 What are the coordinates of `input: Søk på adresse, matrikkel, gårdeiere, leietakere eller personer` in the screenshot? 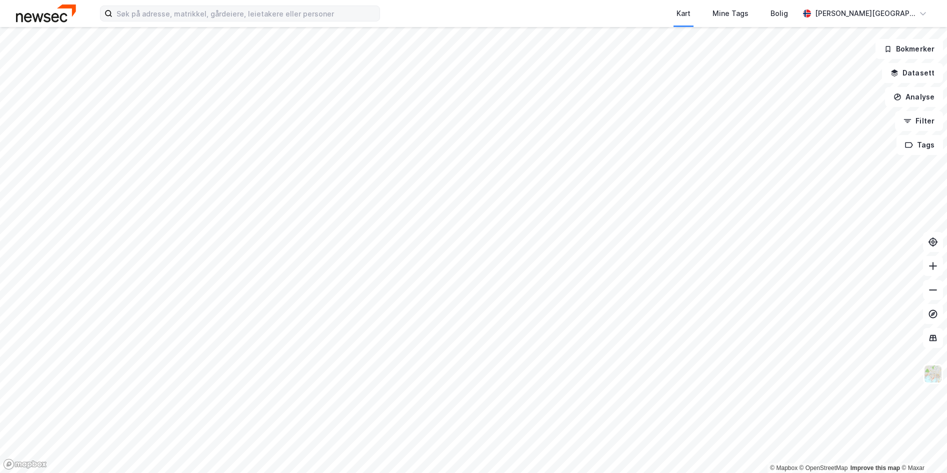 It's located at (246, 14).